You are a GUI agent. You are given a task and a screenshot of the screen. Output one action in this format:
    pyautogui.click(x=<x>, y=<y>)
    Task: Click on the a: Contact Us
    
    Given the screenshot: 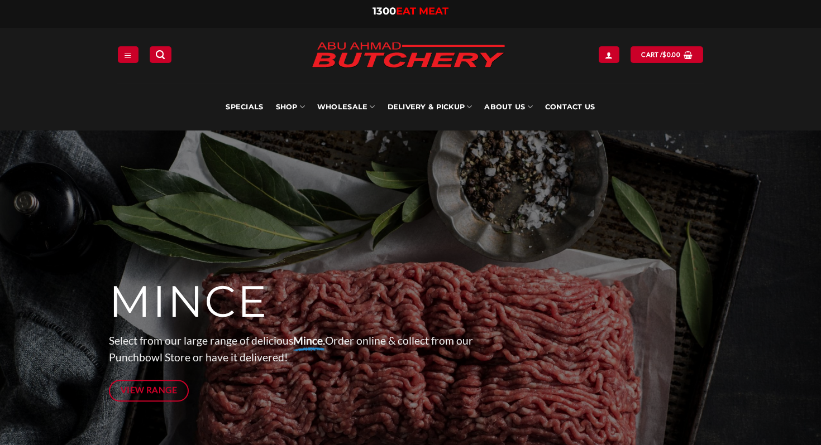 What is the action you would take?
    pyautogui.click(x=570, y=107)
    